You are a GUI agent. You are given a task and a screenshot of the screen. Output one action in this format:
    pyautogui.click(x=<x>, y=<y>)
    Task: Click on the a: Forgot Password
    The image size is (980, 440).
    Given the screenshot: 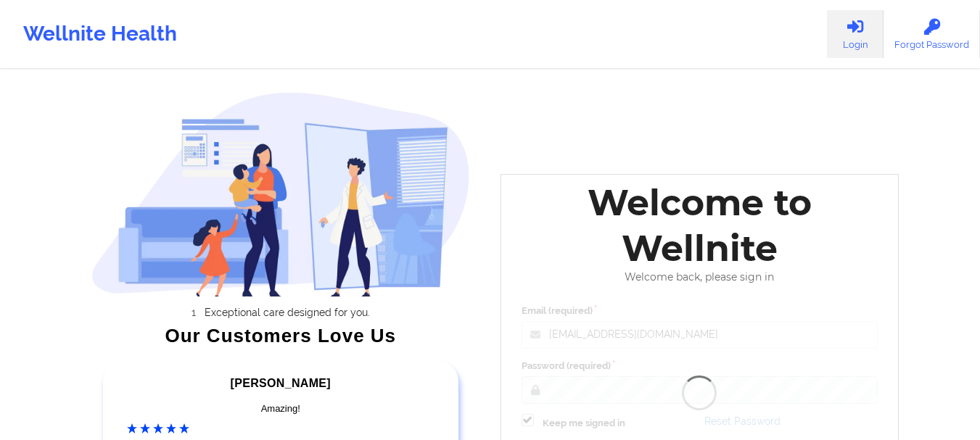 What is the action you would take?
    pyautogui.click(x=931, y=34)
    